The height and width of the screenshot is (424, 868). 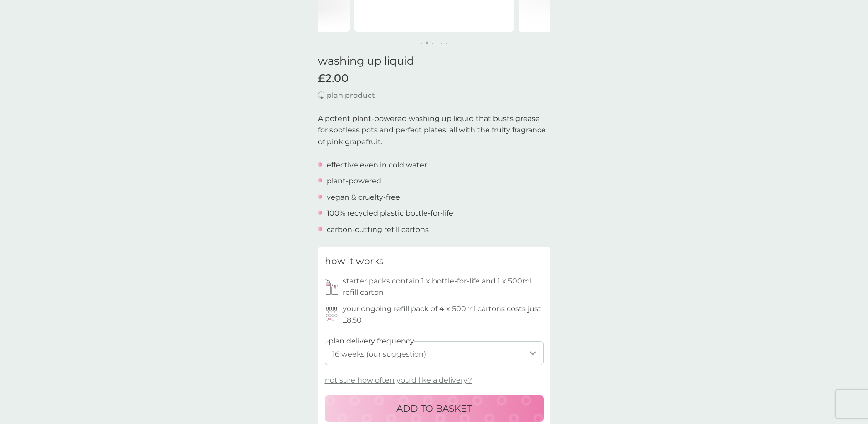 What do you see at coordinates (354, 261) in the screenshot?
I see `h3: how it works` at bounding box center [354, 261].